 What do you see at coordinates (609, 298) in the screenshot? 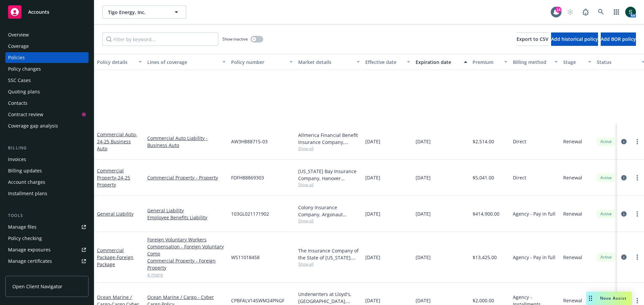
I see `button: Nova Assist` at bounding box center [609, 298].